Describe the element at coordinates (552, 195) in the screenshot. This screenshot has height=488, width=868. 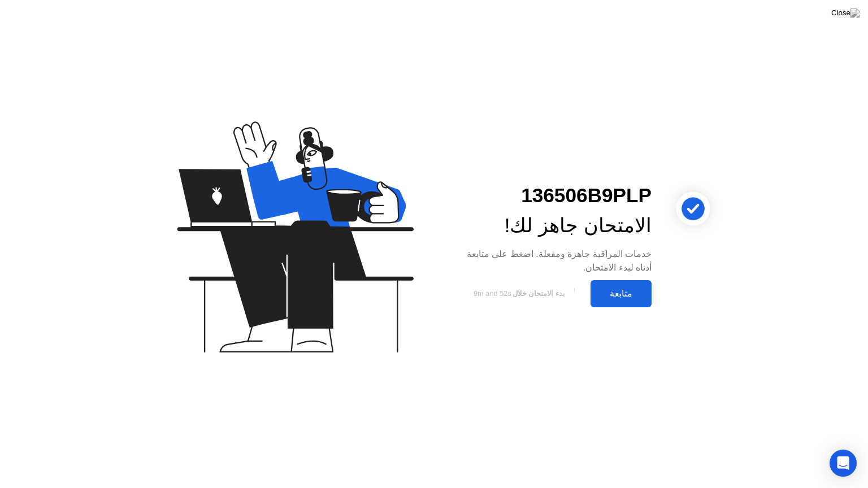
I see `div: 136506B9PLP` at that location.